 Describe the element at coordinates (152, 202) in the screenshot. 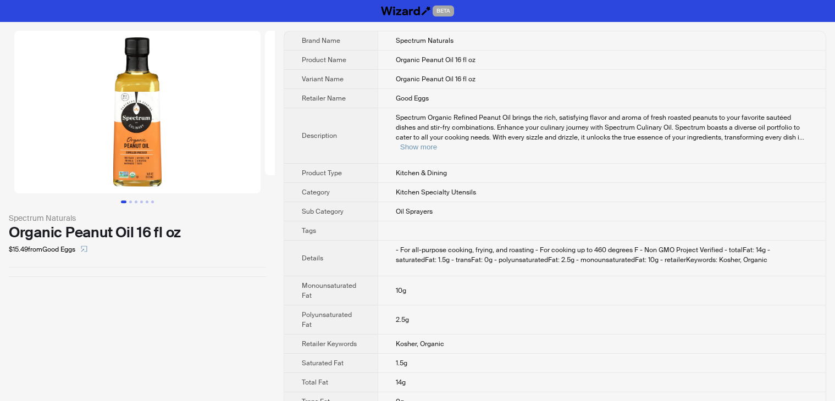

I see `button: Go to slide 6` at that location.